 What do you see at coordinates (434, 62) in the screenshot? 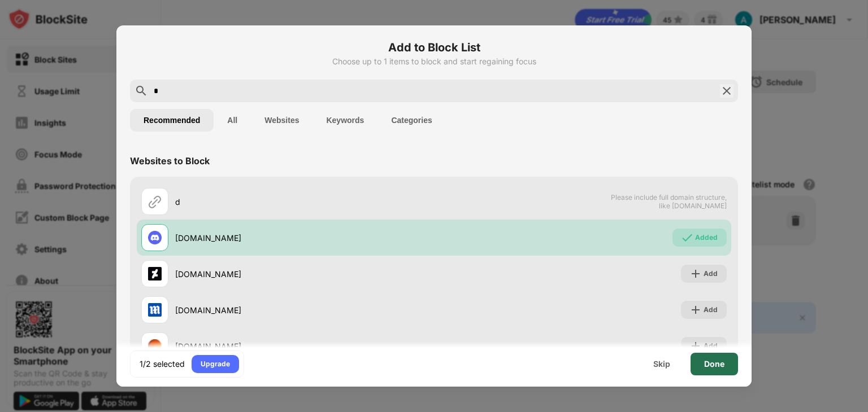
I see `div: Choose up to 1 items to block and start regaining focus` at bounding box center [434, 62].